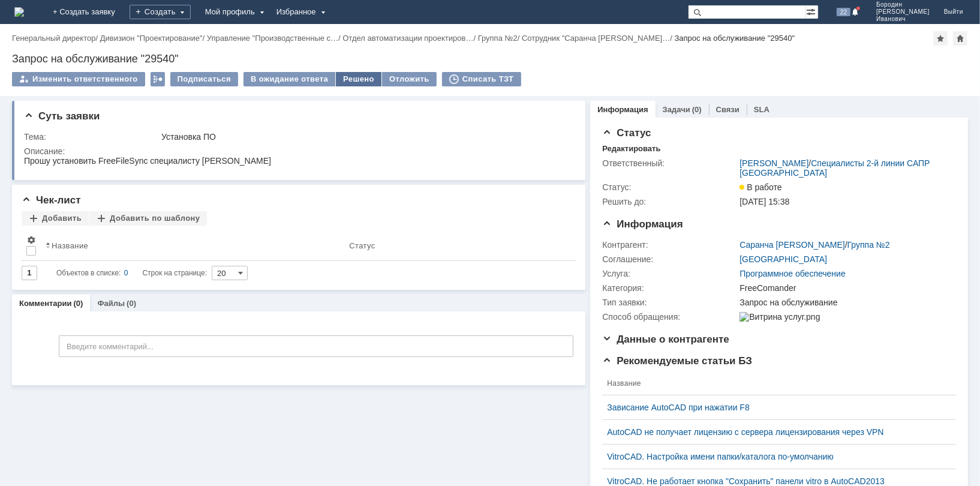 This screenshot has height=486, width=980. I want to click on a: AutoCAD не получает лицензию с сервера лицензирования через VPN, so click(774, 432).